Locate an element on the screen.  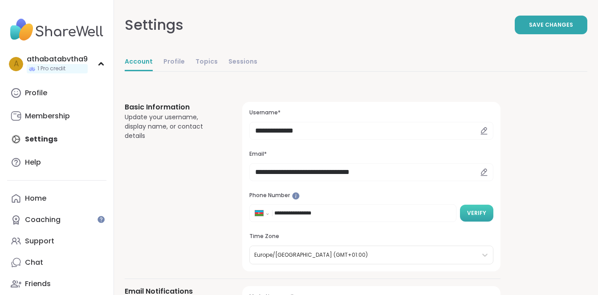
a: Friends is located at coordinates (57, 284).